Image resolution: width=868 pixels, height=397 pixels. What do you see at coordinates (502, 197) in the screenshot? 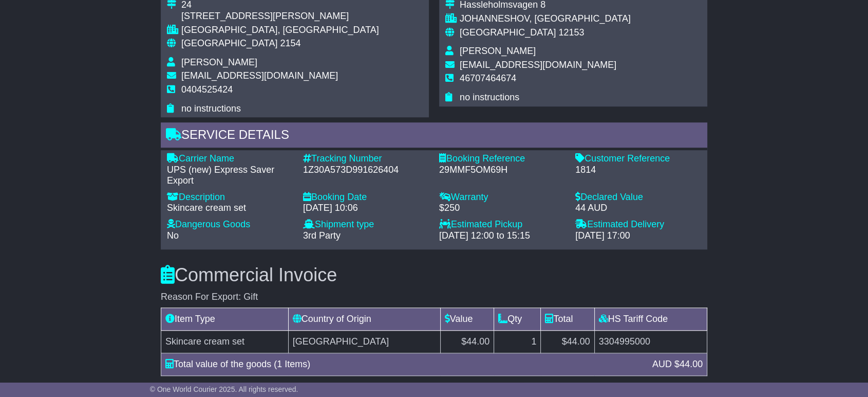
I see `div: Warranty` at bounding box center [502, 197].